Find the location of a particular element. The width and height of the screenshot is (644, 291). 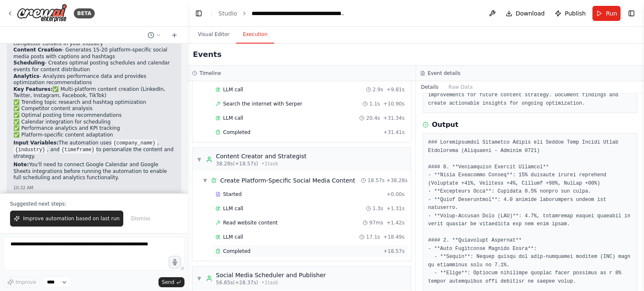

span: 1.1s is located at coordinates (374, 104).